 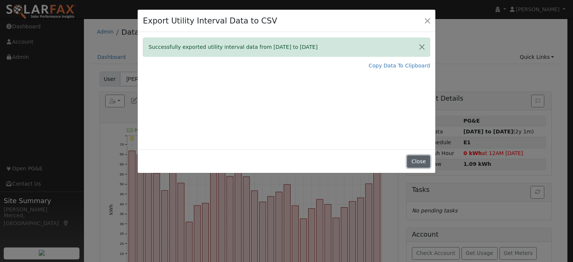 I want to click on a: Copy Data To Clipboard, so click(x=399, y=66).